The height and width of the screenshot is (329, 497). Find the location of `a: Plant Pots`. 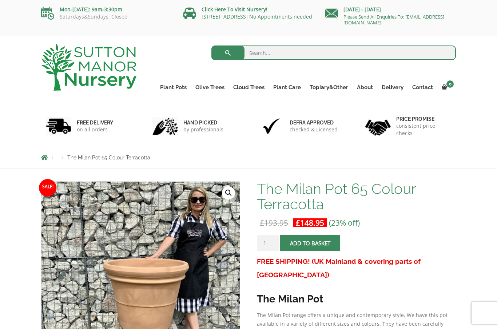

a: Plant Pots is located at coordinates (173, 87).